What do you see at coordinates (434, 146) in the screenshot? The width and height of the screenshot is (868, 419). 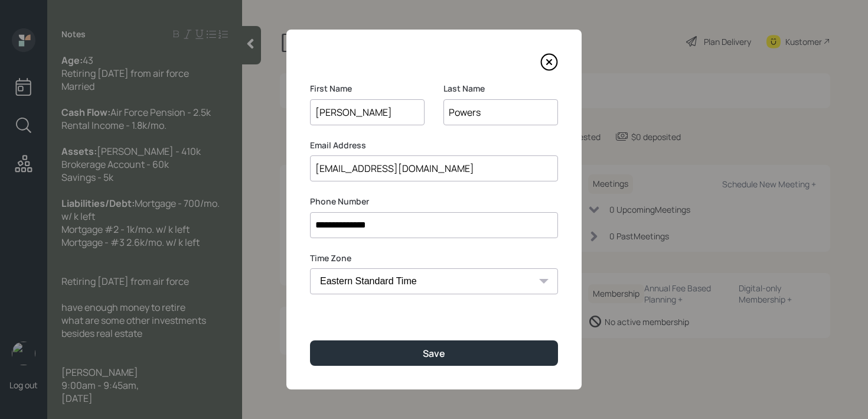 I see `label: Email Address` at bounding box center [434, 146].